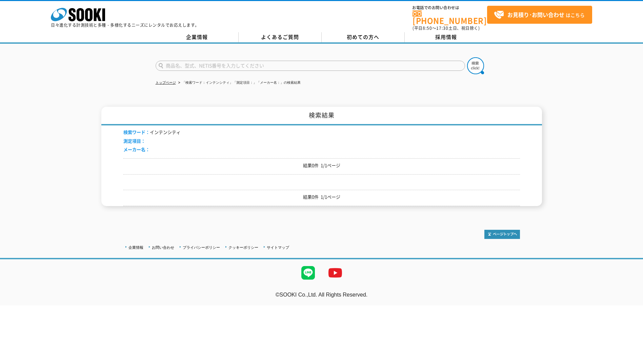 The height and width of the screenshot is (364, 643). What do you see at coordinates (450, 8) in the screenshot?
I see `span: お電話でのお問い合わせは` at bounding box center [450, 8].